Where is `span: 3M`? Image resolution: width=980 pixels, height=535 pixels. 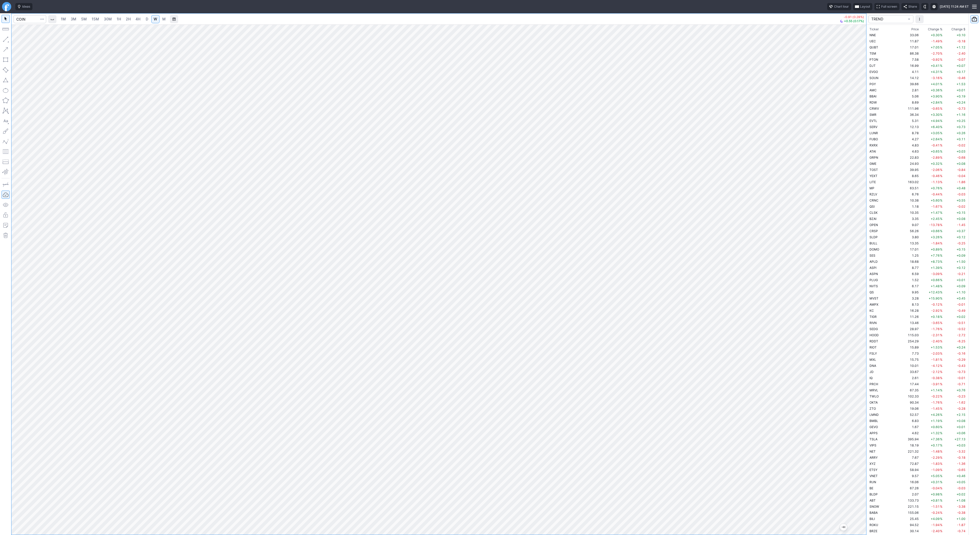
span: 3M is located at coordinates (74, 19).